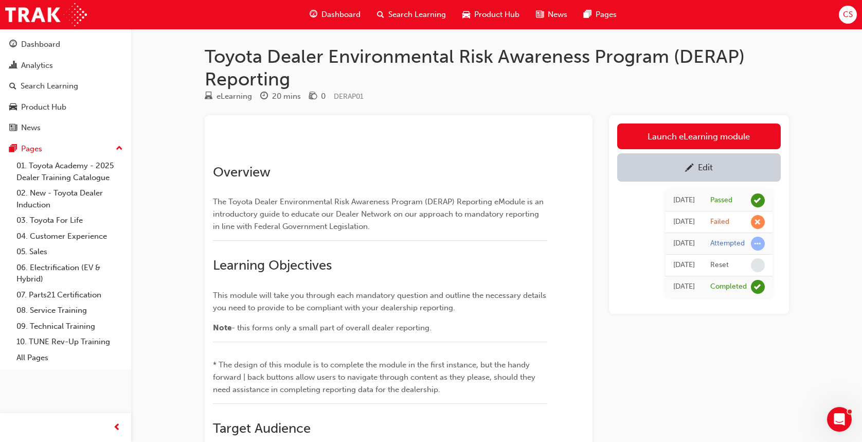 This screenshot has height=442, width=862. I want to click on h1: Toyota Dealer Environmental Risk Awareness Program (DERAP) Reporting, so click(497, 67).